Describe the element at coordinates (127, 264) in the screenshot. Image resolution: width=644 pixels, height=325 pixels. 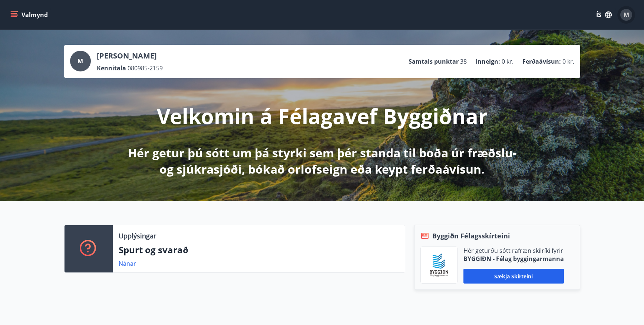
I see `a: Nánar` at that location.